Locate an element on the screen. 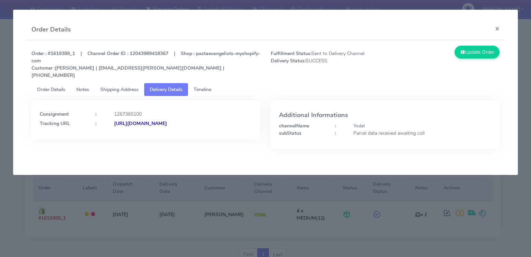  span: Timeline is located at coordinates (202, 89).